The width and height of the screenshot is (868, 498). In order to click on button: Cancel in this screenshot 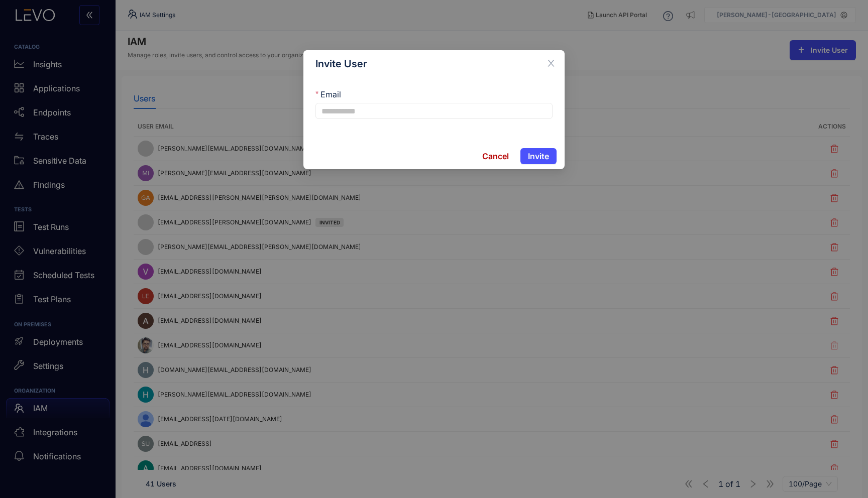, I will do `click(495, 156)`.